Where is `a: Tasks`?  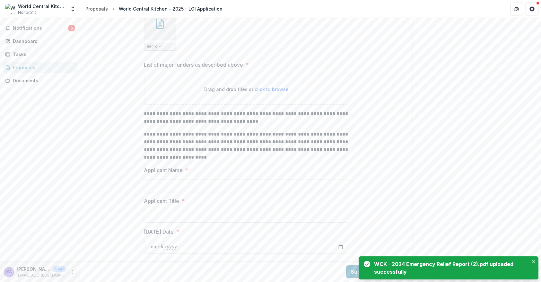
a: Tasks is located at coordinates (40, 54).